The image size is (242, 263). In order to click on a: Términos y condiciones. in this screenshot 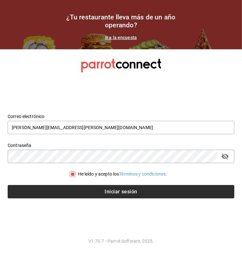, I will do `click(143, 174)`.